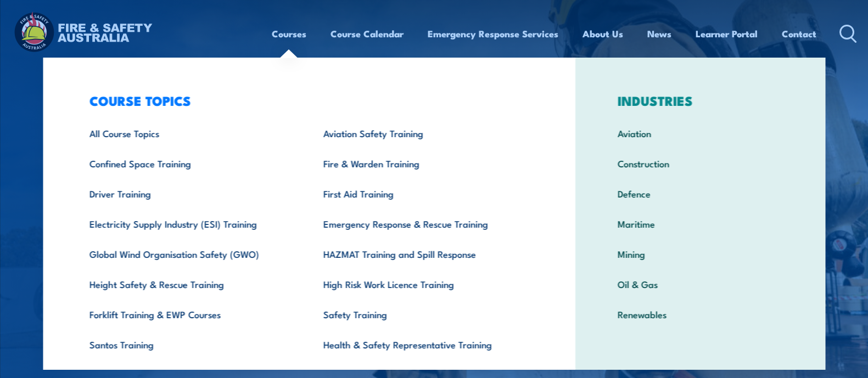 This screenshot has width=868, height=378. Describe the element at coordinates (288, 33) in the screenshot. I see `a: Courses` at that location.